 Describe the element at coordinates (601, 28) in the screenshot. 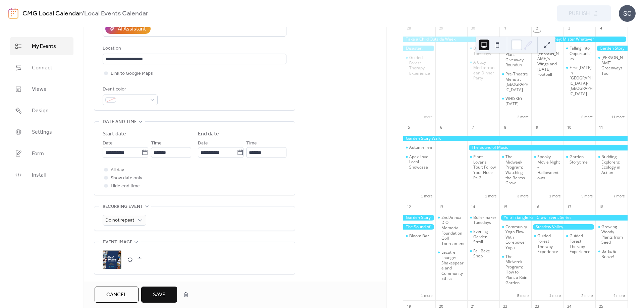

I see `div: 4` at that location.